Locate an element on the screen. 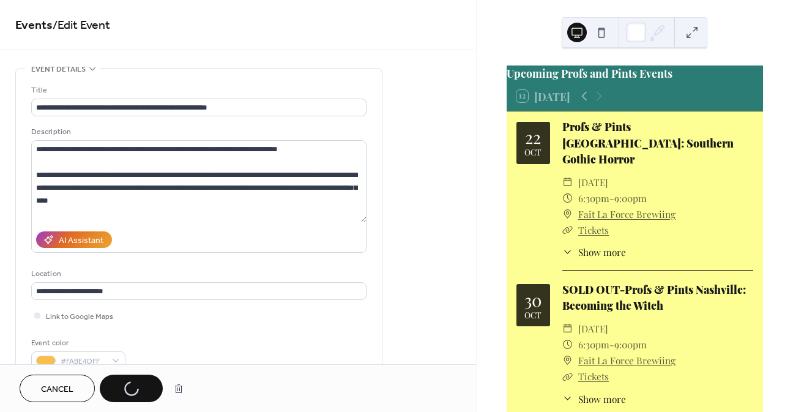 This screenshot has width=793, height=412. a: Events is located at coordinates (34, 25).